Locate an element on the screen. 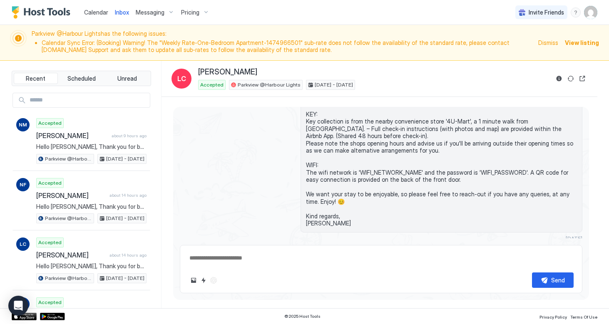 This screenshot has height=324, width=609. span: Terms Of Use is located at coordinates (584, 317).